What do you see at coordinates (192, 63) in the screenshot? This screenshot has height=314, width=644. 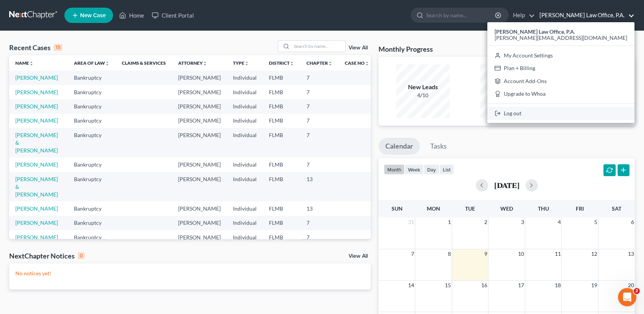 I see `a: Attorneyunfold_more` at bounding box center [192, 63].